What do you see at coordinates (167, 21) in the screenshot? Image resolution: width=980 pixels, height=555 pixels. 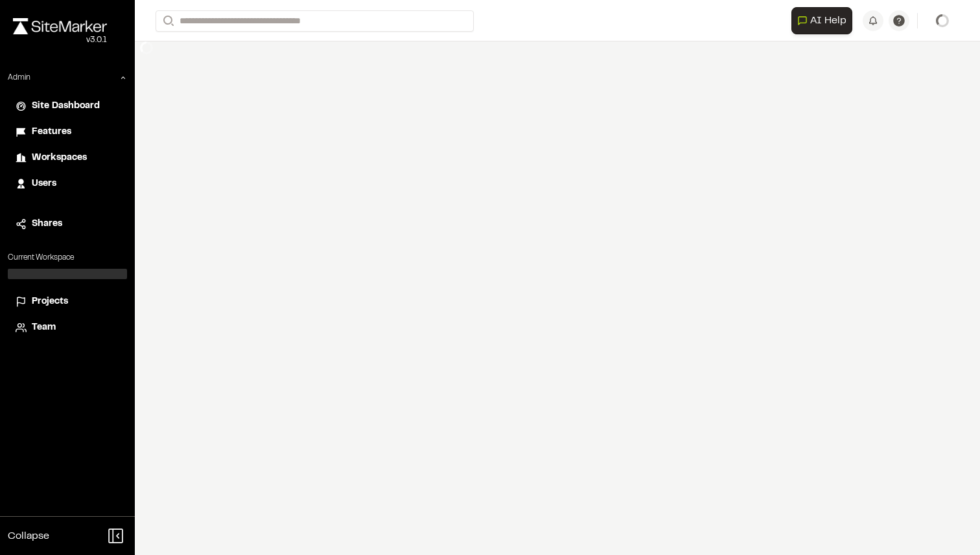 I see `button: Search` at bounding box center [167, 21].